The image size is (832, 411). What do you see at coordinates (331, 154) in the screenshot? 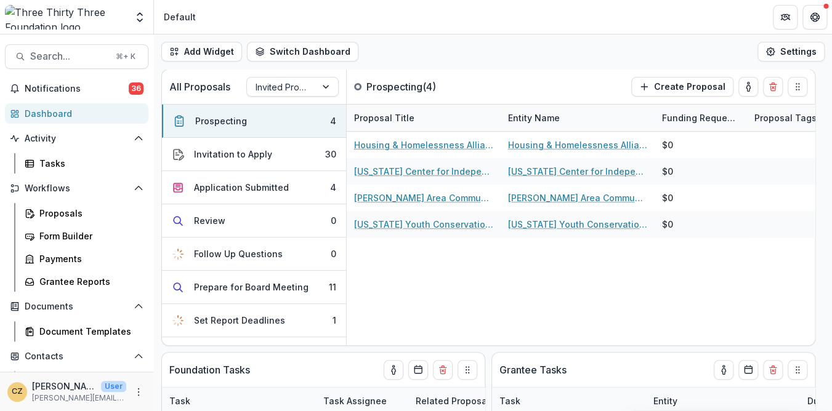
I see `div: 30` at bounding box center [331, 154].